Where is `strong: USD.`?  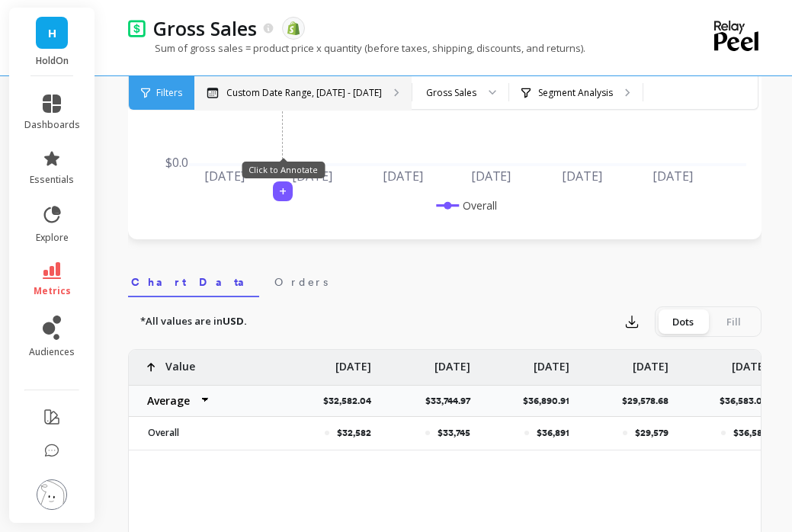
strong: USD. is located at coordinates (235, 321).